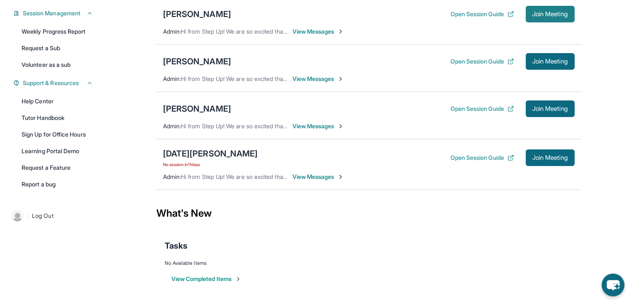 The image size is (631, 303). I want to click on span: Tasks, so click(176, 245).